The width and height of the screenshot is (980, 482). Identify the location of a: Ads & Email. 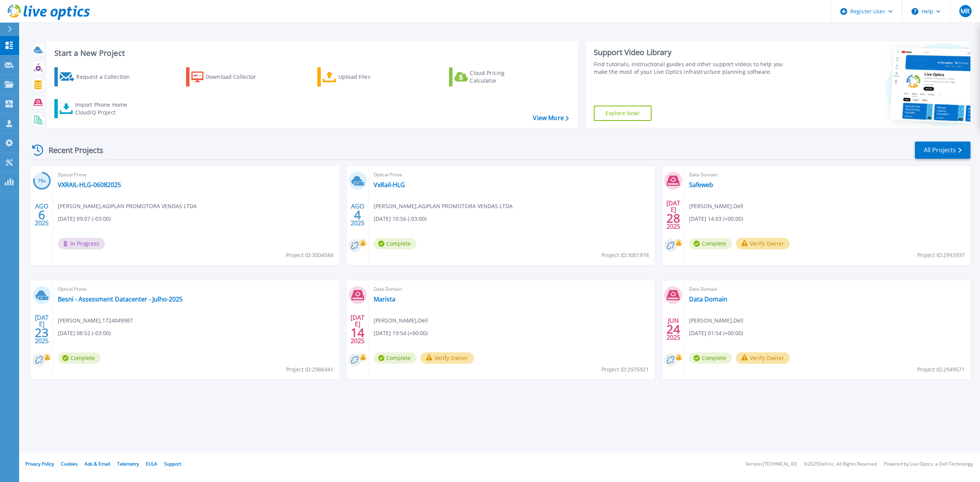
(97, 464).